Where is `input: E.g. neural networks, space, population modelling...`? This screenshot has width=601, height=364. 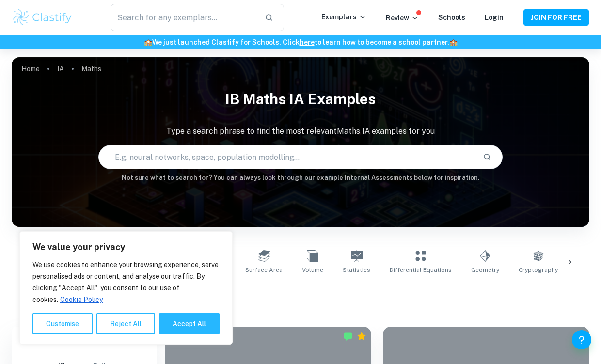 input: E.g. neural networks, space, population modelling... is located at coordinates (287, 157).